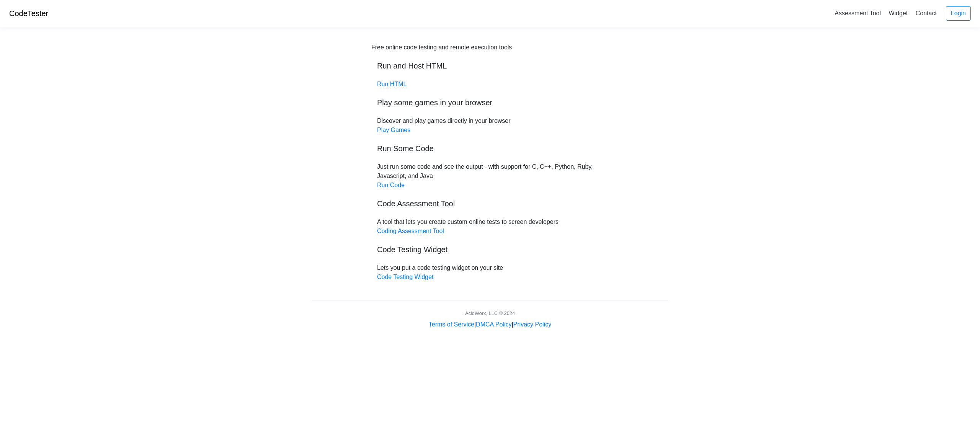  I want to click on a: Code Testing Widget, so click(405, 276).